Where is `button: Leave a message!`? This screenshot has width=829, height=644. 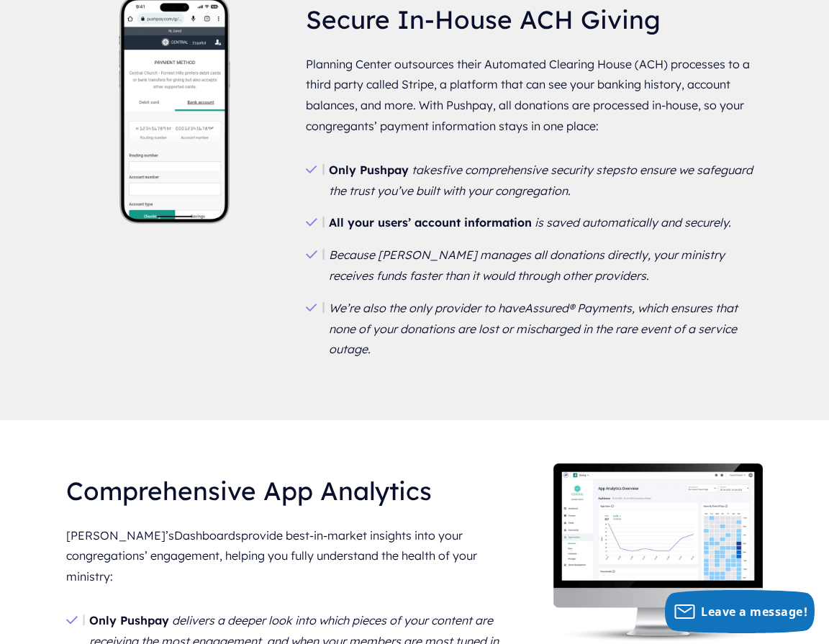
button: Leave a message! is located at coordinates (740, 611).